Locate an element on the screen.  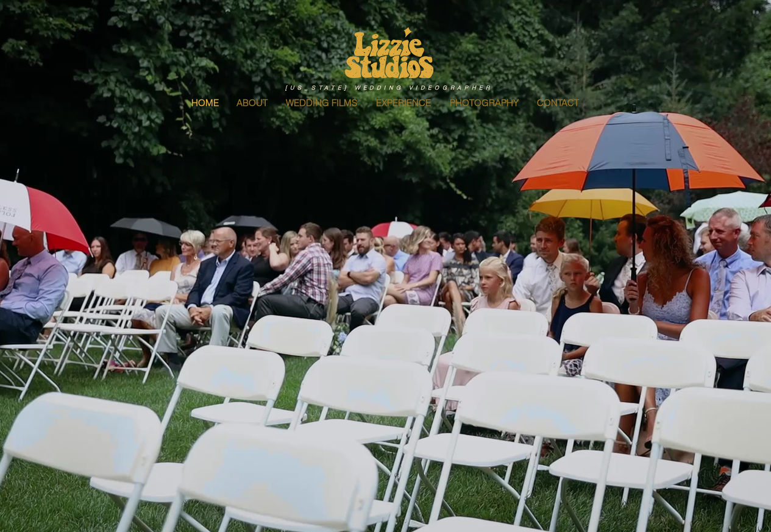
img: old logo yellow.png is located at coordinates (389, 53).